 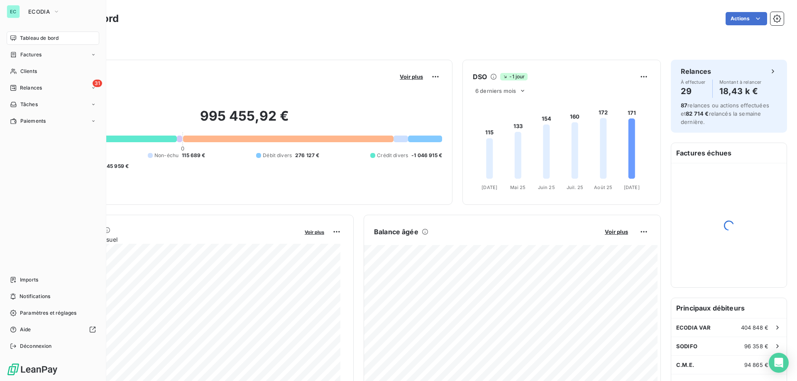 I want to click on span: Factures, so click(x=31, y=55).